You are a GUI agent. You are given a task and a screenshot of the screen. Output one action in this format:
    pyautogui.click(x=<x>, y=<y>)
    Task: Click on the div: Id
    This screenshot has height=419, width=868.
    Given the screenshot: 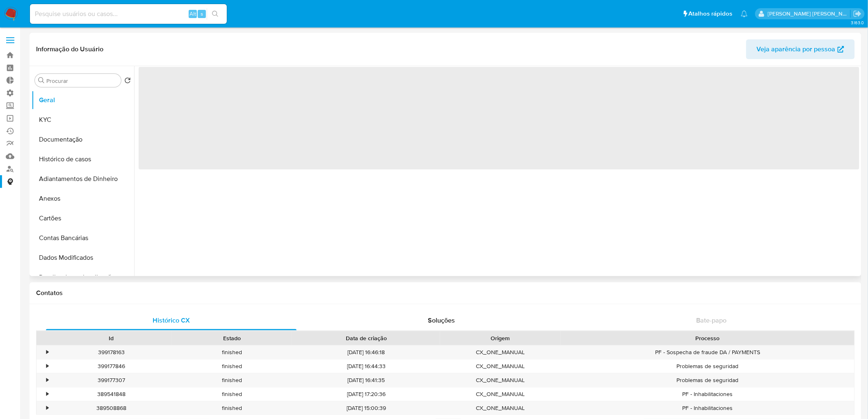 What is the action you would take?
    pyautogui.click(x=111, y=338)
    